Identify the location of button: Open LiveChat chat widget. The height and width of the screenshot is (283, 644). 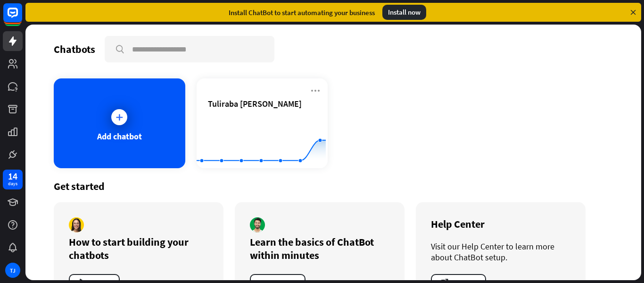
(22, 18).